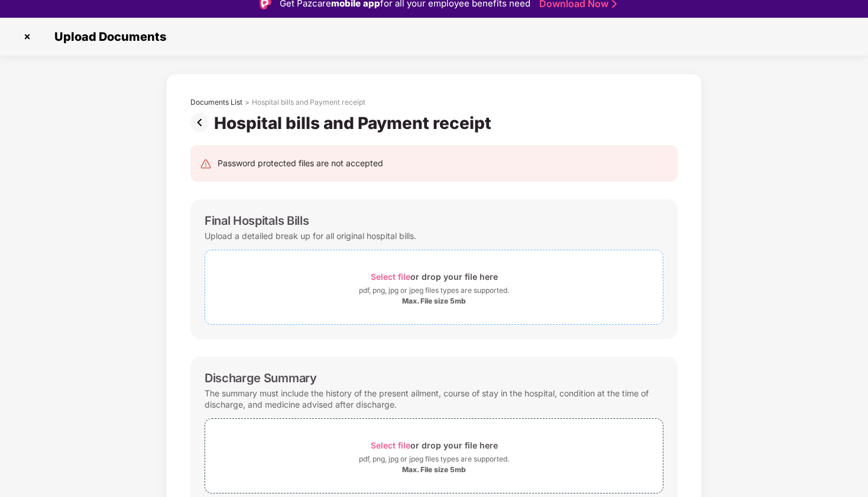  I want to click on div: Upload a detailed break up for all original hospital bills., so click(311, 235).